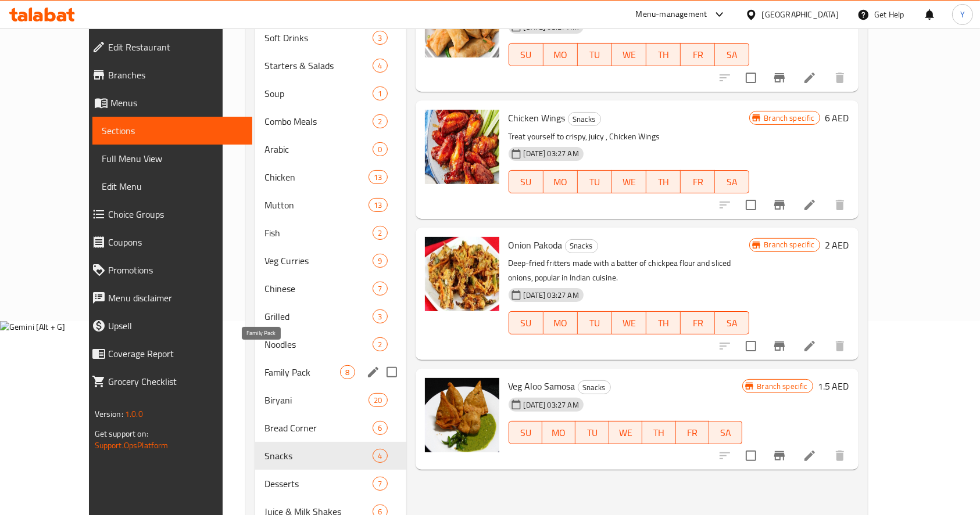 The width and height of the screenshot is (980, 515). I want to click on div: Menu-management, so click(671, 15).